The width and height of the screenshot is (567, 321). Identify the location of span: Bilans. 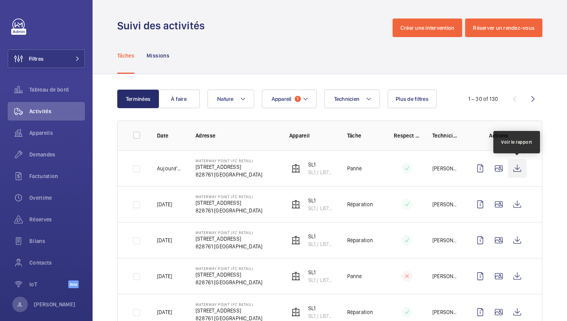
(57, 241).